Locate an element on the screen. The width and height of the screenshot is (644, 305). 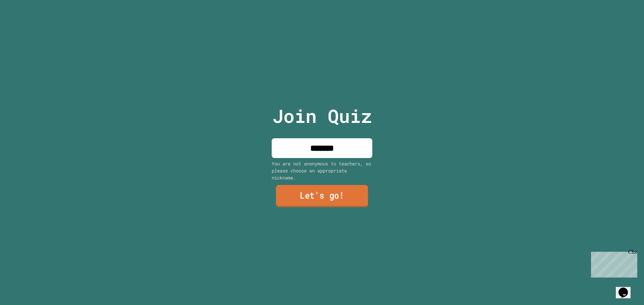
p: Join Quiz is located at coordinates (322, 116).